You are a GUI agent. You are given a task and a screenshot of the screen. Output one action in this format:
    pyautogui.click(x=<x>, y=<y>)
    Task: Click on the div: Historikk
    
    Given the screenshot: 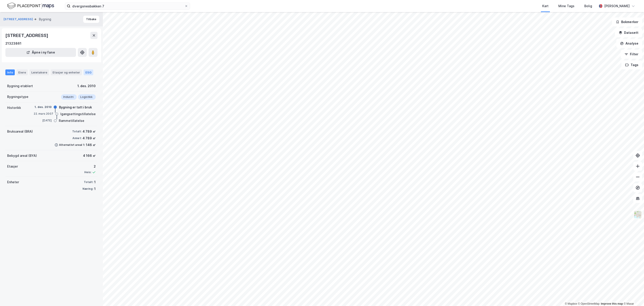 What is the action you would take?
    pyautogui.click(x=14, y=108)
    